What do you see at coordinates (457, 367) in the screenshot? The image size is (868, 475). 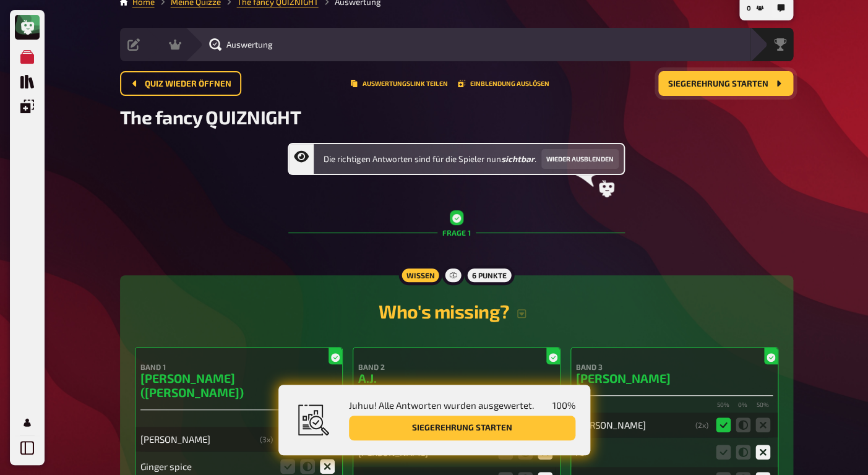 I see `h4: Band 2` at bounding box center [457, 367].